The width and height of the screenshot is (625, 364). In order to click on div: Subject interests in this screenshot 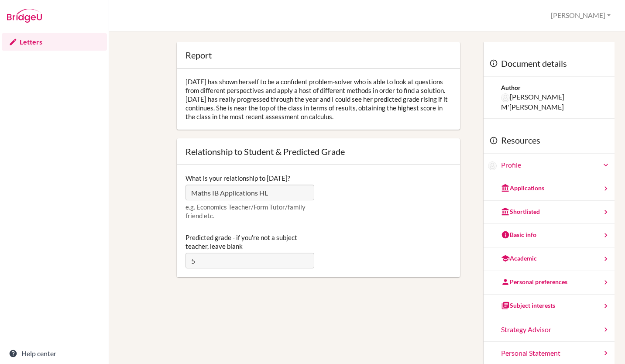, I will do `click(528, 305)`.